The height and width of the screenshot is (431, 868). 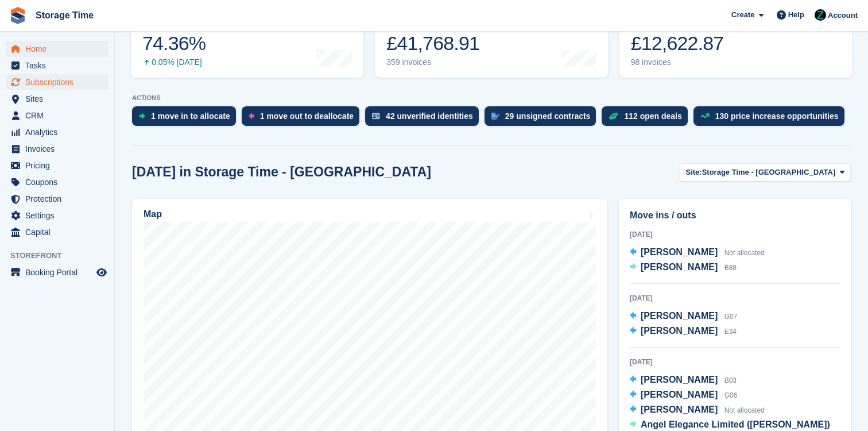 What do you see at coordinates (843, 16) in the screenshot?
I see `span: Account` at bounding box center [843, 16].